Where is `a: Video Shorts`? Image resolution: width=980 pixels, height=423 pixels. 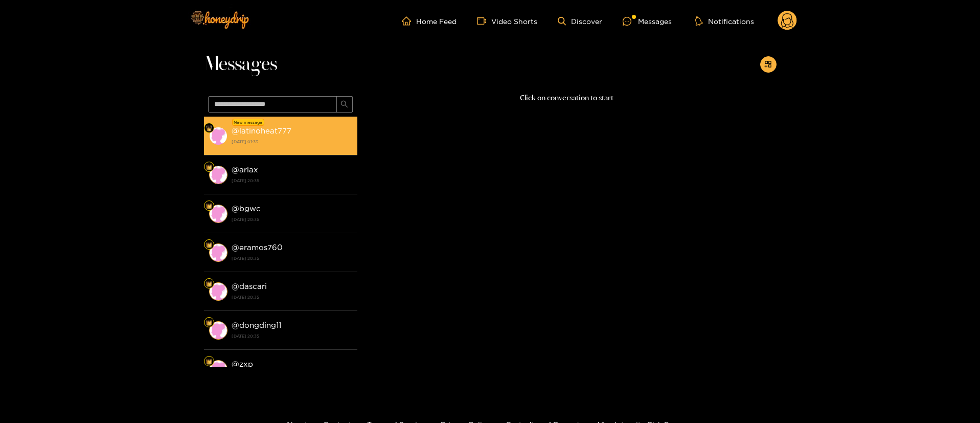 a: Video Shorts is located at coordinates (507, 21).